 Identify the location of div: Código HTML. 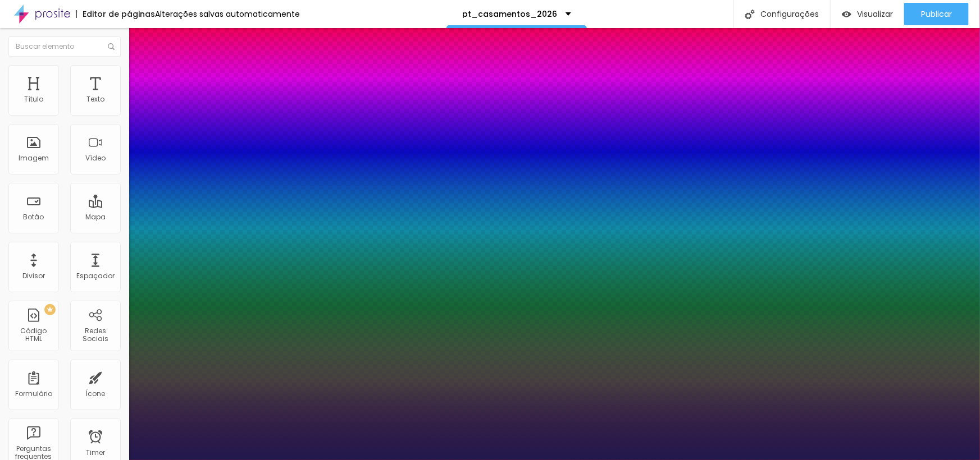
(33, 335).